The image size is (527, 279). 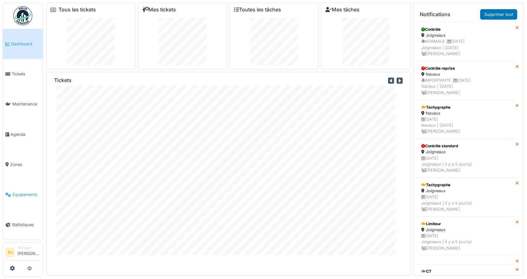 What do you see at coordinates (23, 224) in the screenshot?
I see `a: Statistiques` at bounding box center [23, 224].